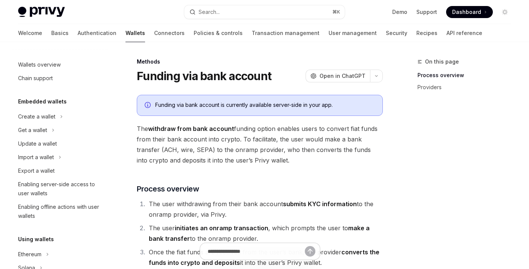 The width and height of the screenshot is (529, 269). I want to click on a: API reference, so click(464, 33).